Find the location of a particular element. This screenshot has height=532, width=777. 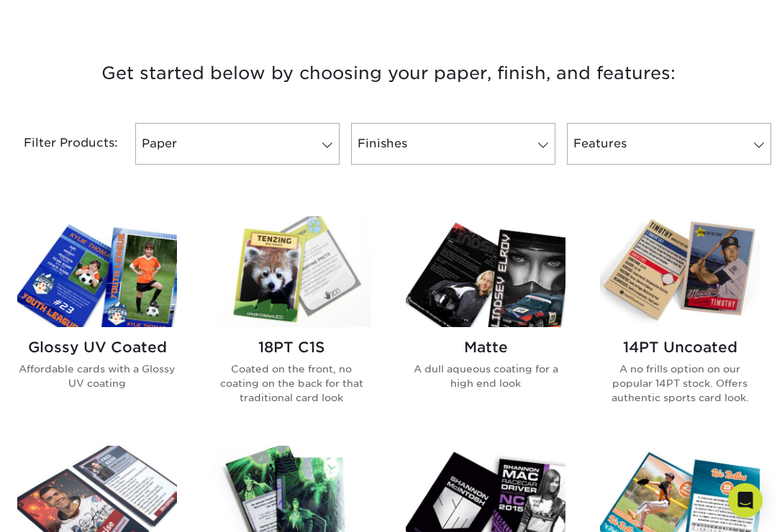

a: Features is located at coordinates (670, 144).